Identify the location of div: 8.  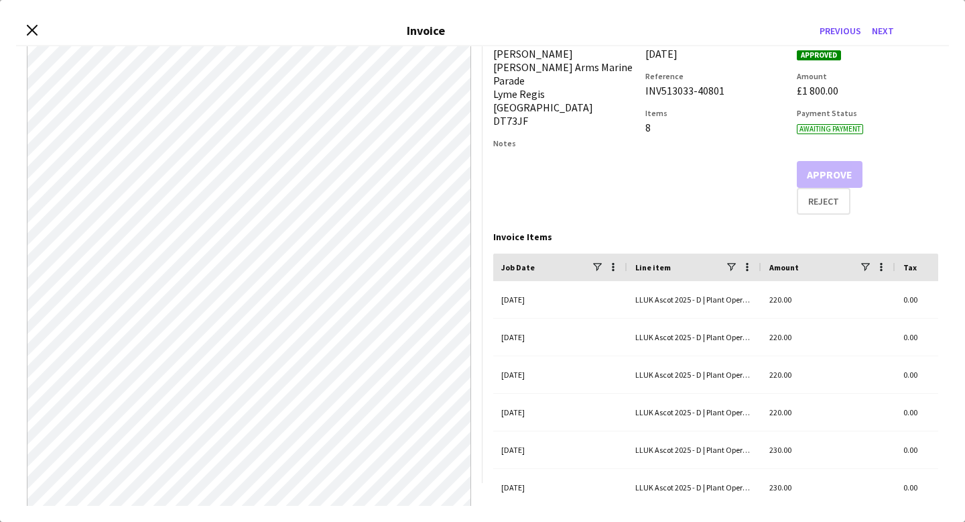
(716, 127).